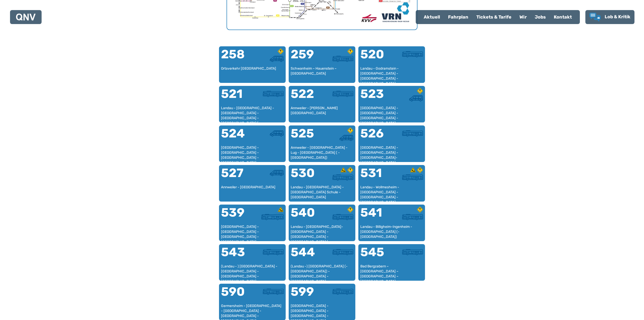  I want to click on div: 544, so click(306, 255).